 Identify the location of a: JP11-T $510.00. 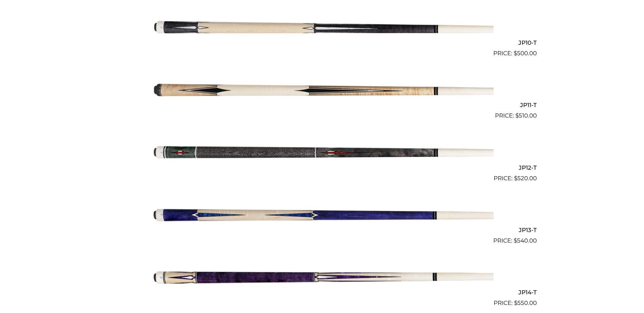
(322, 90).